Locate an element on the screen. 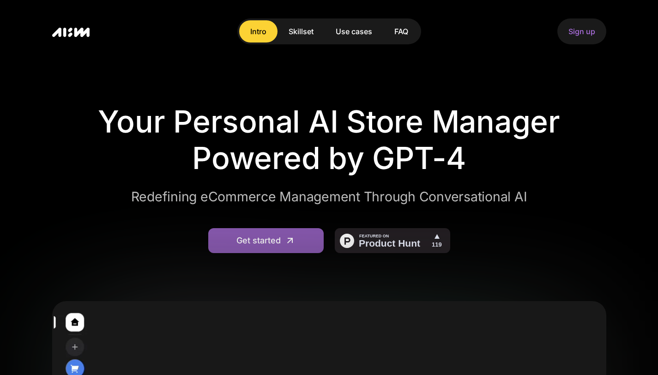  div: Sign up is located at coordinates (582, 31).